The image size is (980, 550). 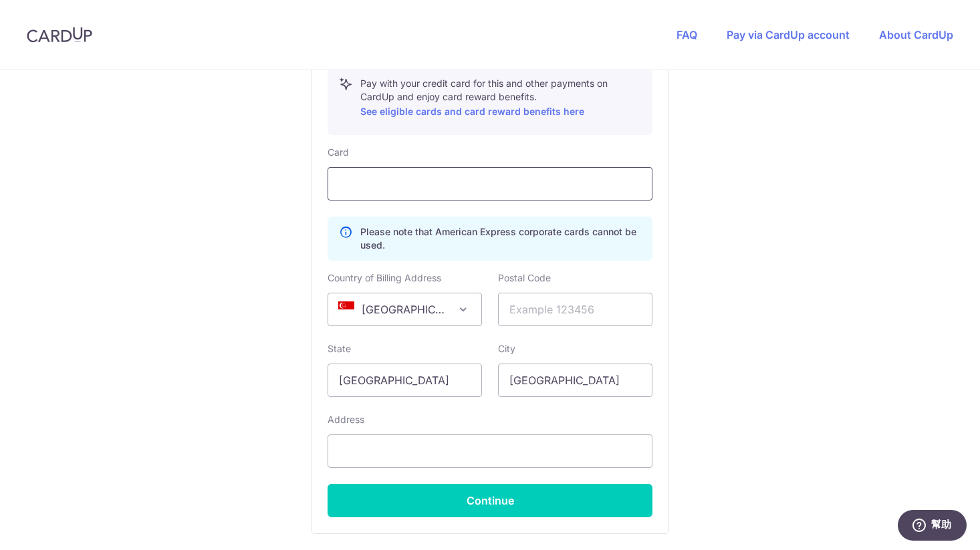 What do you see at coordinates (500, 239) in the screenshot?
I see `p: Please note that American Express corporate cards cannot be used.` at bounding box center [500, 239].